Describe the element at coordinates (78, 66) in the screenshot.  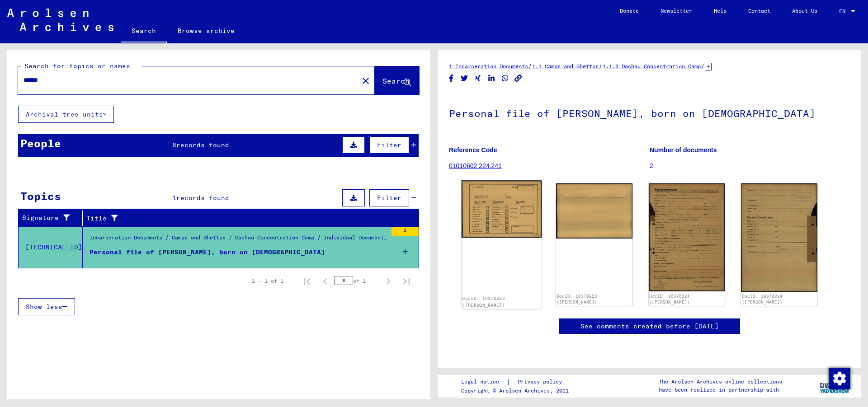
I see `mat-label: Search for topics or names` at that location.